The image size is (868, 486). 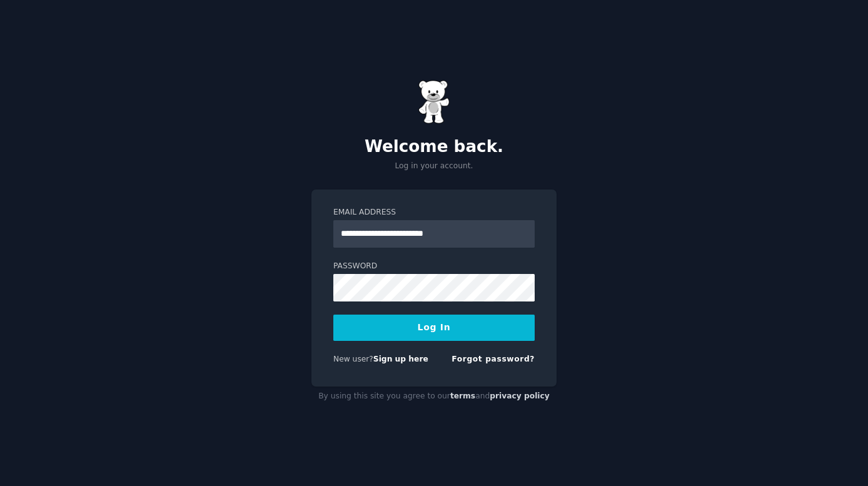 What do you see at coordinates (434, 147) in the screenshot?
I see `h2: Welcome back.` at bounding box center [434, 147].